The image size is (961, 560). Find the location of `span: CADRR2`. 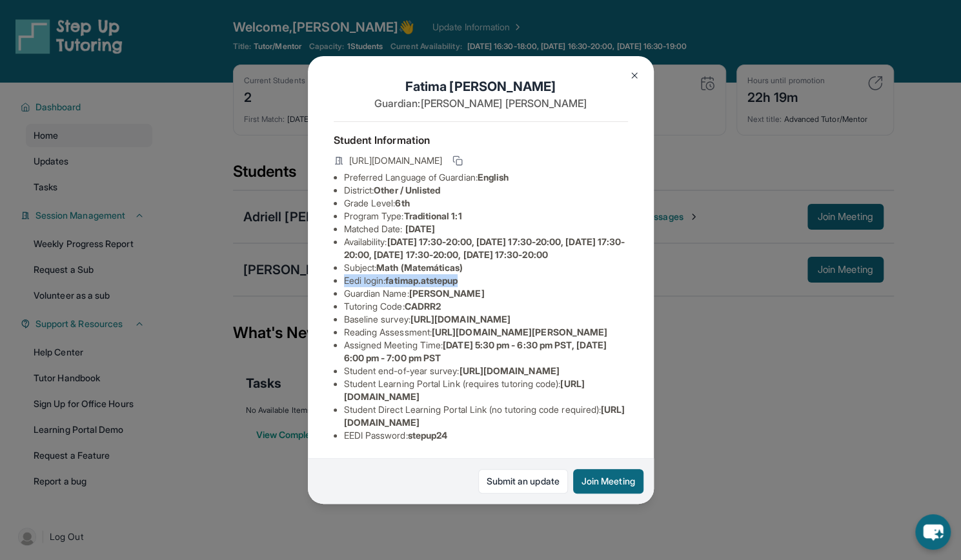

span: CADRR2 is located at coordinates (423, 305).